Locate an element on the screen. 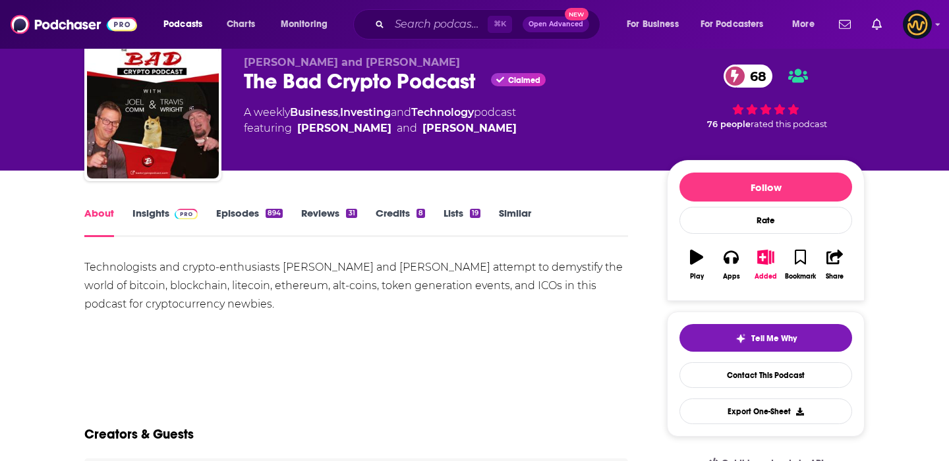 The height and width of the screenshot is (461, 949). div: Apps is located at coordinates (731, 277).